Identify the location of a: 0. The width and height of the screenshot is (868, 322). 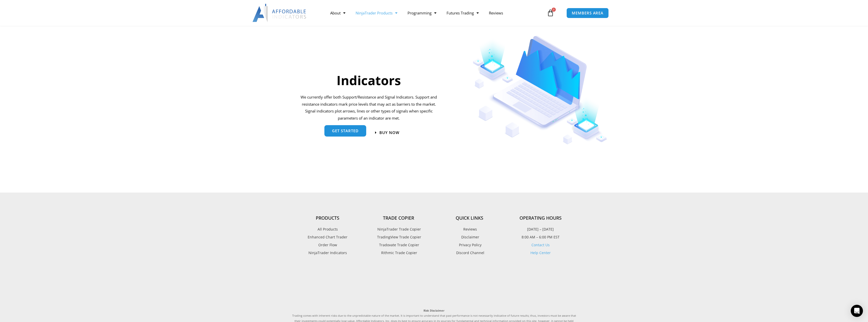
(551, 13).